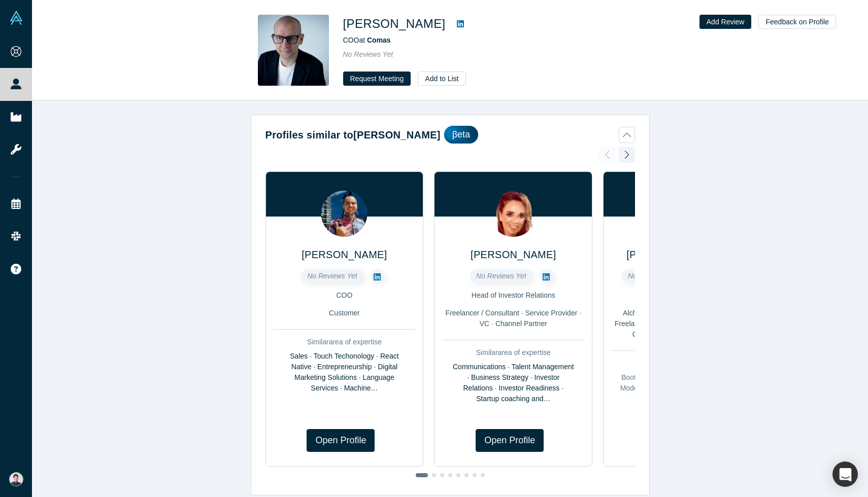 The height and width of the screenshot is (497, 868). Describe the element at coordinates (379, 40) in the screenshot. I see `a: Comas` at that location.